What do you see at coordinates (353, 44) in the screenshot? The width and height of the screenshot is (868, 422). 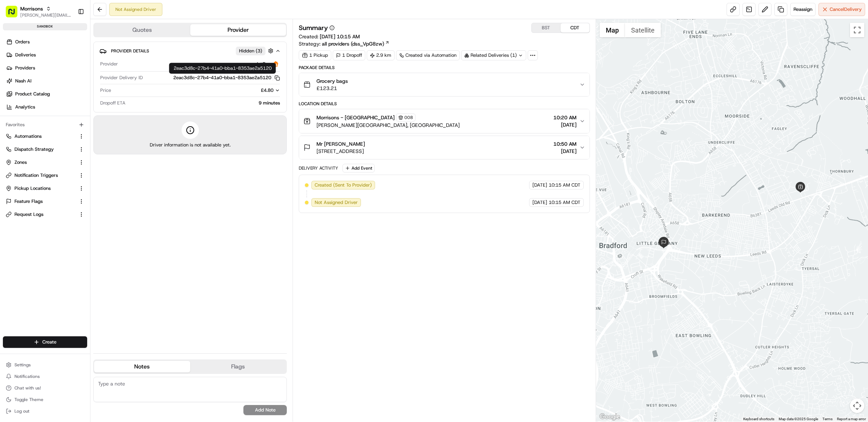 I see `span: all providers (dss_VpG8zw)` at bounding box center [353, 44].